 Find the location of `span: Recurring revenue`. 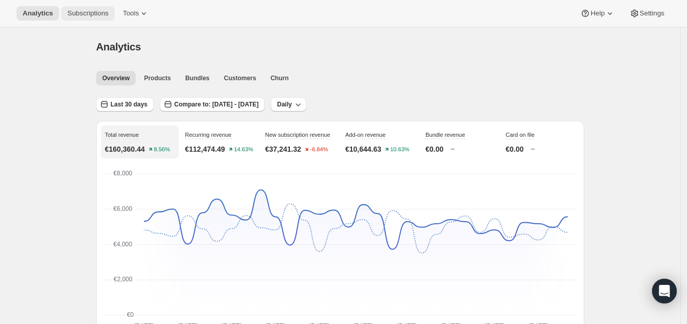

span: Recurring revenue is located at coordinates (208, 135).